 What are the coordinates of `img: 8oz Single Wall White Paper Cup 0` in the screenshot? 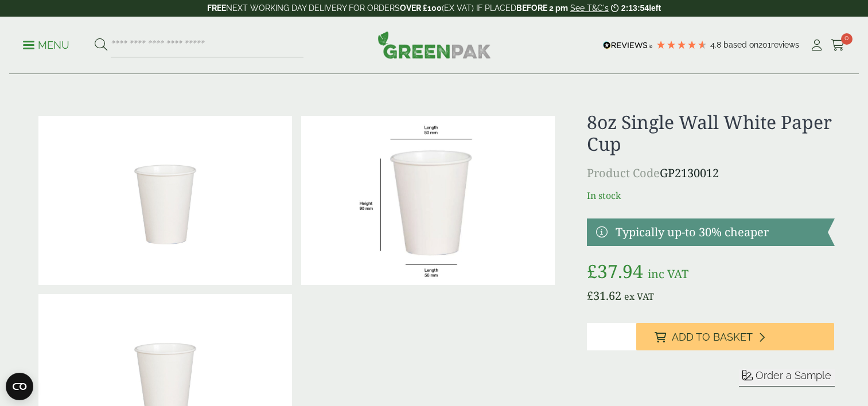 It's located at (165, 200).